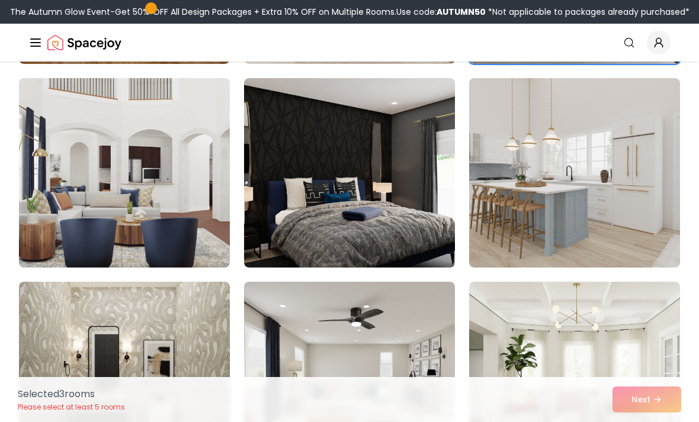  Describe the element at coordinates (461, 12) in the screenshot. I see `b: AUTUMN50` at that location.